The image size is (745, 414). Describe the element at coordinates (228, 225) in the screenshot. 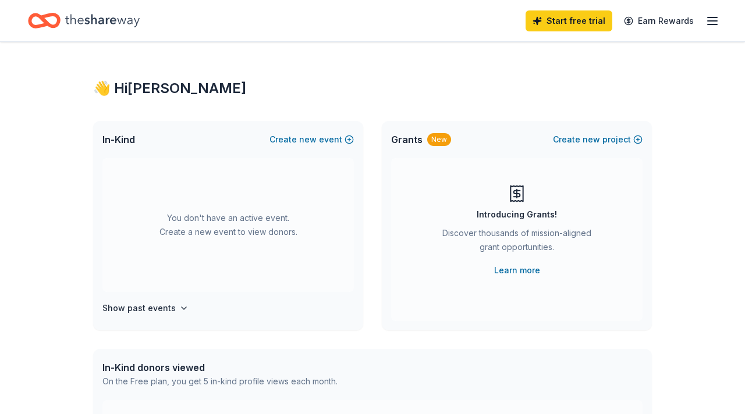

I see `div: You don't have an active event. Create a new event to view donors.` at that location.